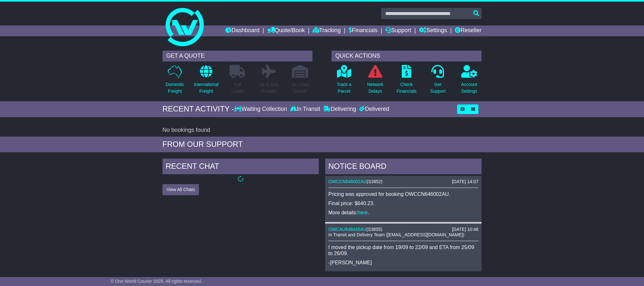 The image size is (644, 286). Describe the element at coordinates (261, 109) in the screenshot. I see `div: Waiting Collection` at that location.